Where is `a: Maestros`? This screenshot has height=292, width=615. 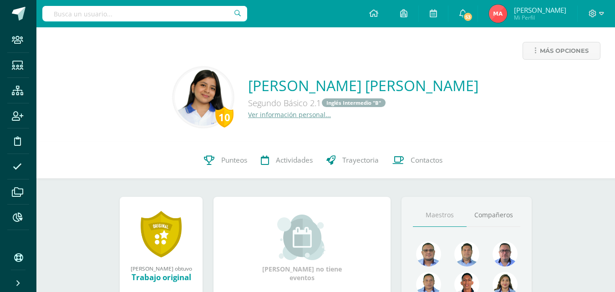 a: Maestros is located at coordinates (440, 215).